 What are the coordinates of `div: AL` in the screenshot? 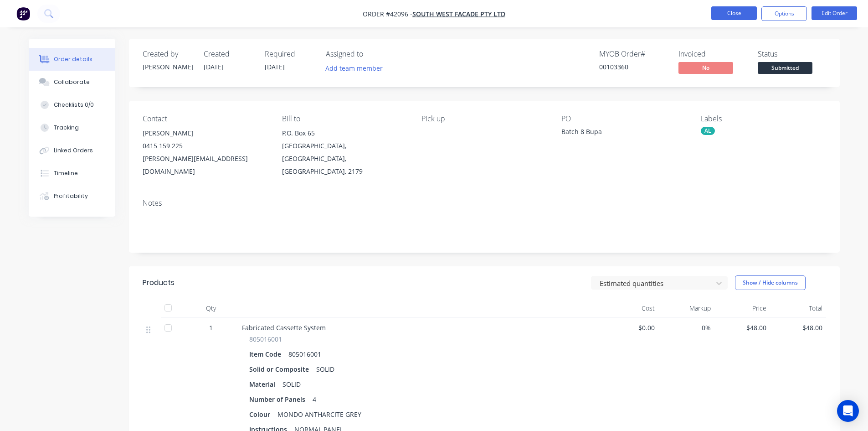 It's located at (707, 131).